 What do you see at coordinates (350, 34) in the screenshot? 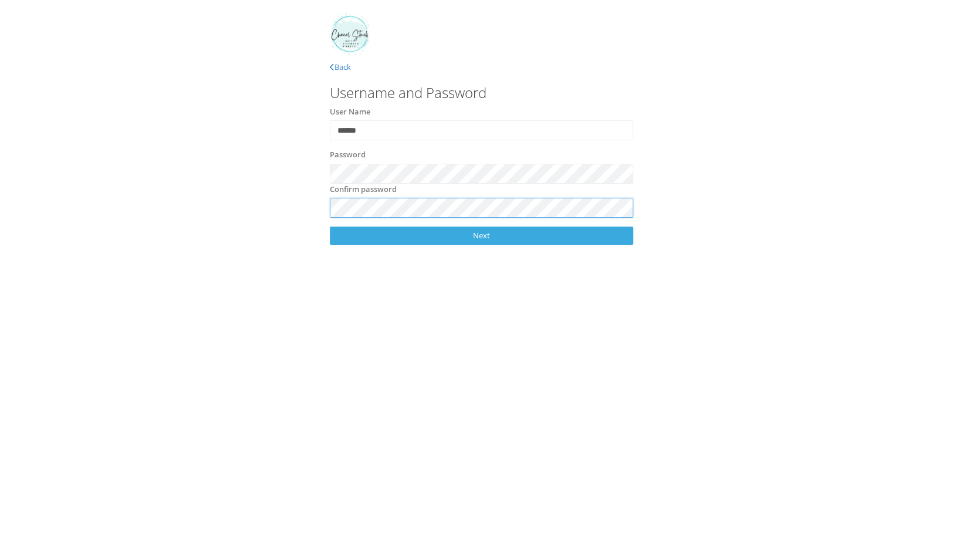
I see `img: csl.jpg` at bounding box center [350, 34].